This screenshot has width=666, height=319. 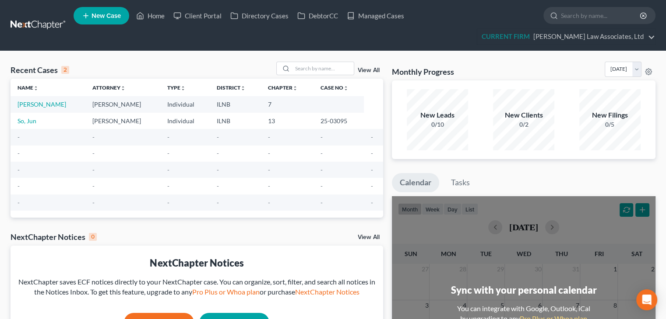 I want to click on a: Pro Plus or Whoa plan, so click(x=225, y=292).